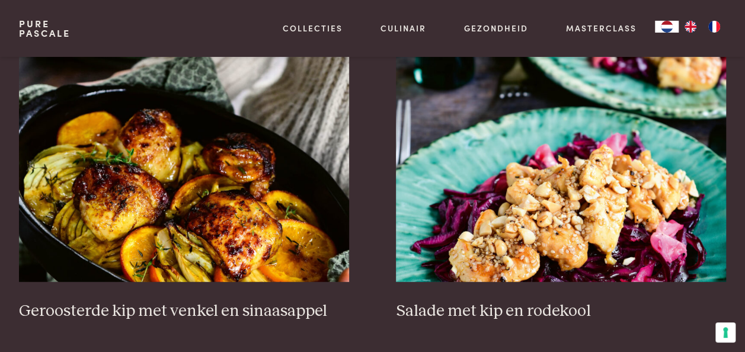  I want to click on a: Geroosterde kip met venkel en sinaasappel Geroosterde kip met venkel en sinaasappel, so click(184, 183).